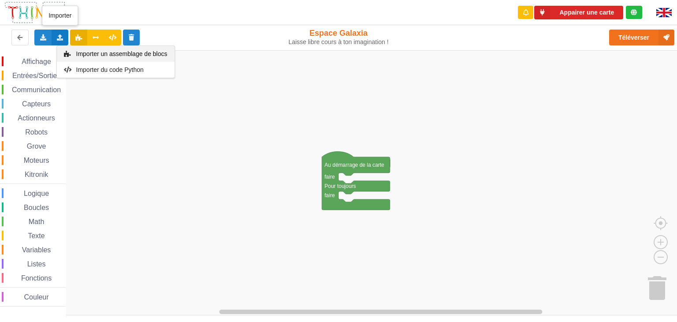 The width and height of the screenshot is (677, 322). Describe the element at coordinates (663, 12) in the screenshot. I see `img: gb.png` at that location.